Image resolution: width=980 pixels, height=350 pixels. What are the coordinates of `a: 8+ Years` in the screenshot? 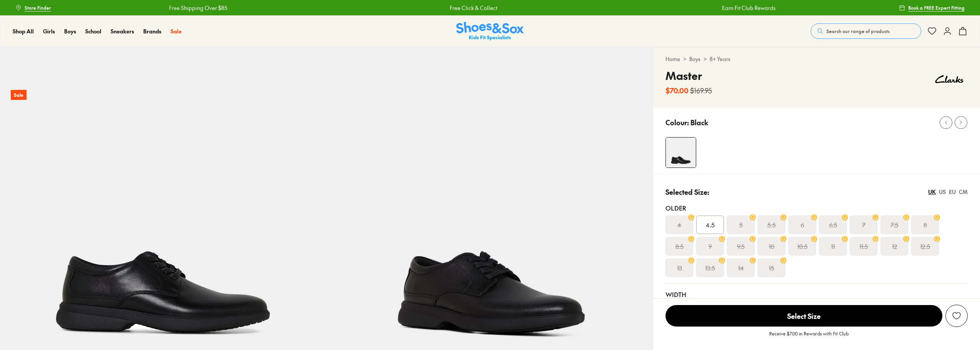 It's located at (720, 58).